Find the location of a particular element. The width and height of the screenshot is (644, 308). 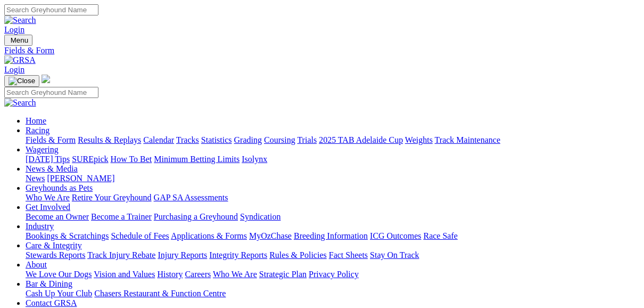

a: Coursing is located at coordinates (279, 140).